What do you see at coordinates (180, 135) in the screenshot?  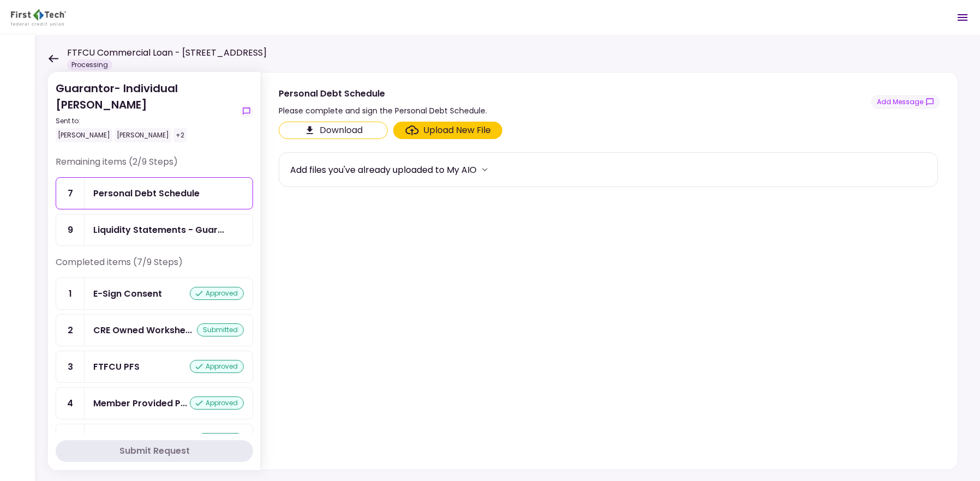 I see `div: +2` at bounding box center [180, 135].